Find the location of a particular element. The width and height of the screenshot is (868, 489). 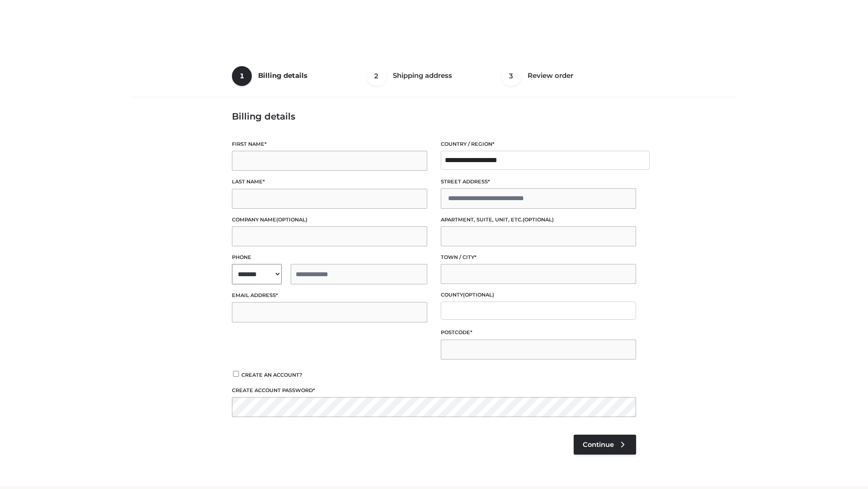

input: Create an account? is located at coordinates (236, 373).